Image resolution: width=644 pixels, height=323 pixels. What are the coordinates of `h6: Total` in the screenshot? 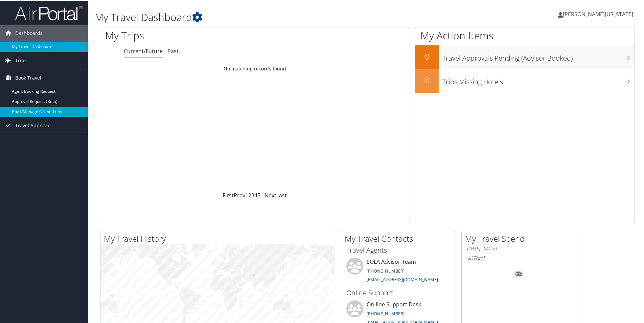 It's located at (519, 258).